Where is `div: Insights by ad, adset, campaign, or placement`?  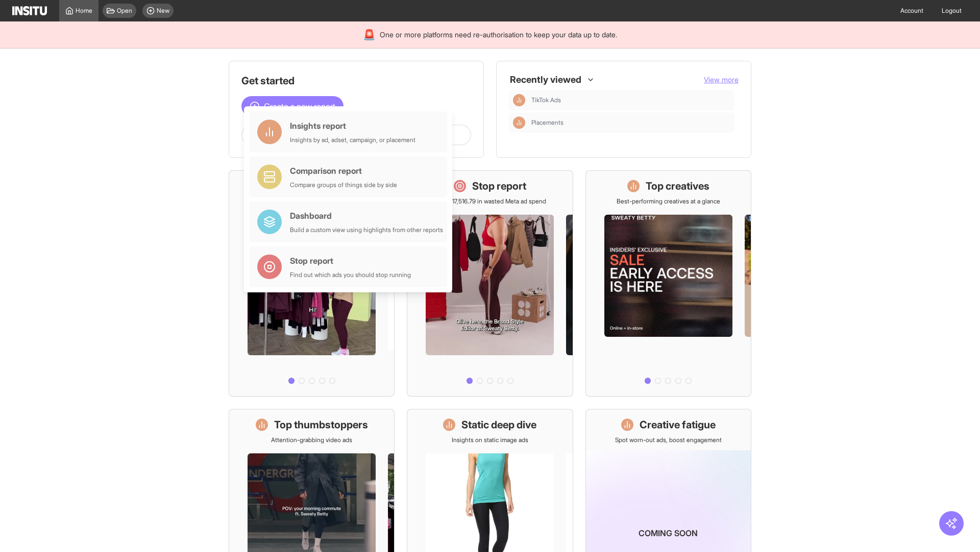 div: Insights by ad, adset, campaign, or placement is located at coordinates (353, 140).